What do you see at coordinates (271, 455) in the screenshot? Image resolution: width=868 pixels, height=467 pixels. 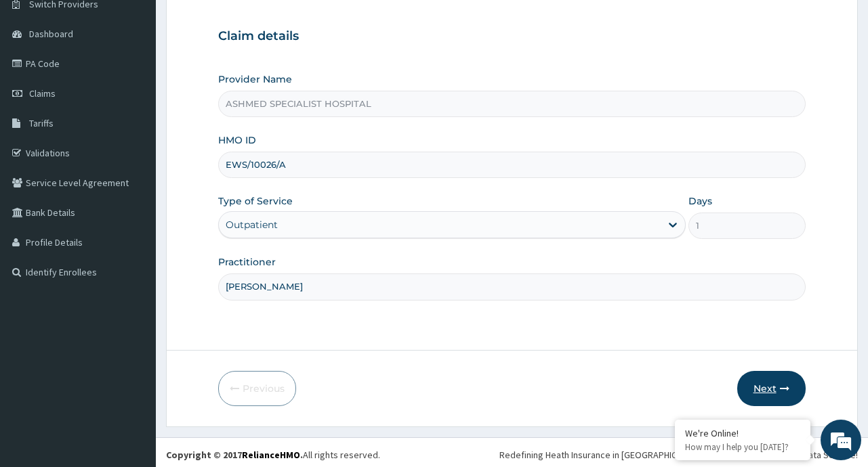 I see `a: RelianceHMO` at bounding box center [271, 455].